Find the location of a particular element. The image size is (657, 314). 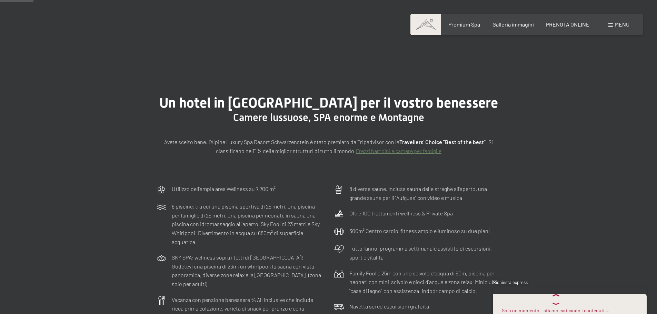

p: 6 piscine, tra cui una piscina sportiva di 25 metri, una piscina per famiglie di 25 metri, una pi... is located at coordinates (248, 224).